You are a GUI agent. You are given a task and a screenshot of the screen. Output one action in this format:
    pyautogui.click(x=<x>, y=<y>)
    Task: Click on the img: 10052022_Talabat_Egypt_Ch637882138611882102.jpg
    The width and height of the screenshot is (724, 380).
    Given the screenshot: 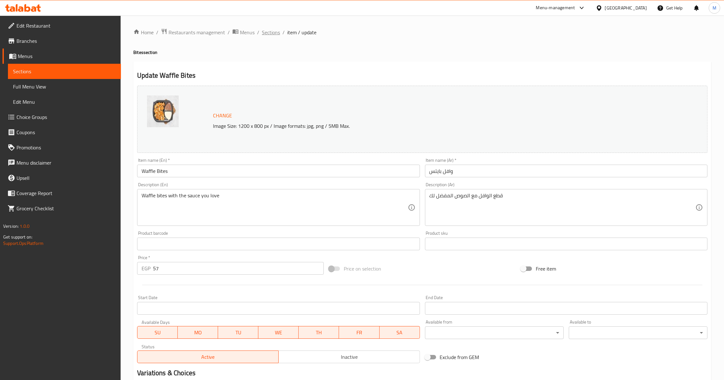 What is the action you would take?
    pyautogui.click(x=163, y=111)
    